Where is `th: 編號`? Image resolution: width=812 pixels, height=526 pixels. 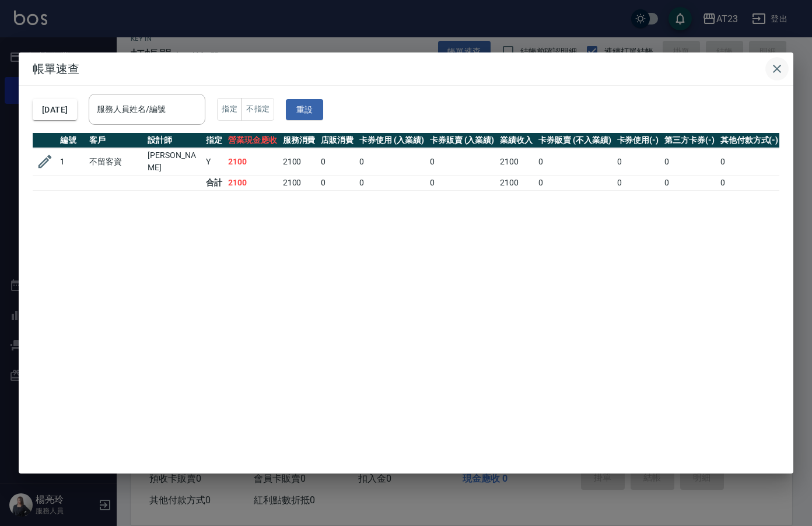 th: 編號 is located at coordinates (71, 141).